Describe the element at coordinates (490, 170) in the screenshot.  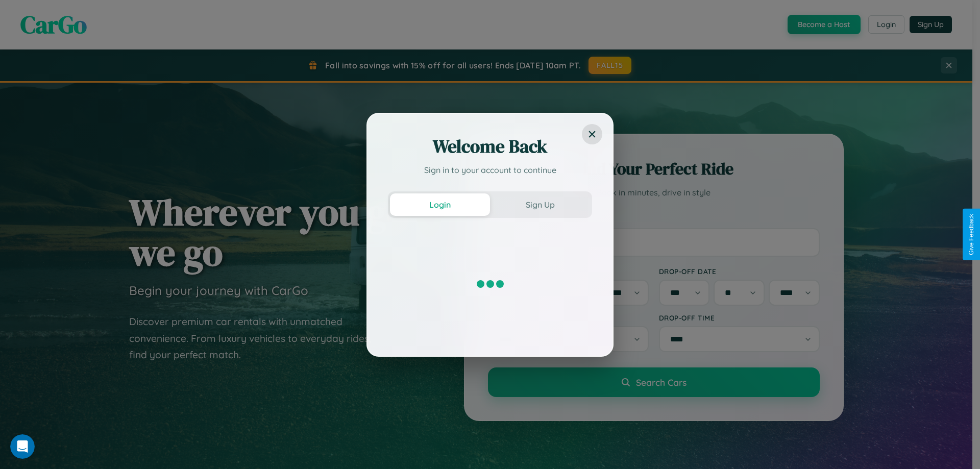
I see `p: Sign in to your account to continue` at that location.